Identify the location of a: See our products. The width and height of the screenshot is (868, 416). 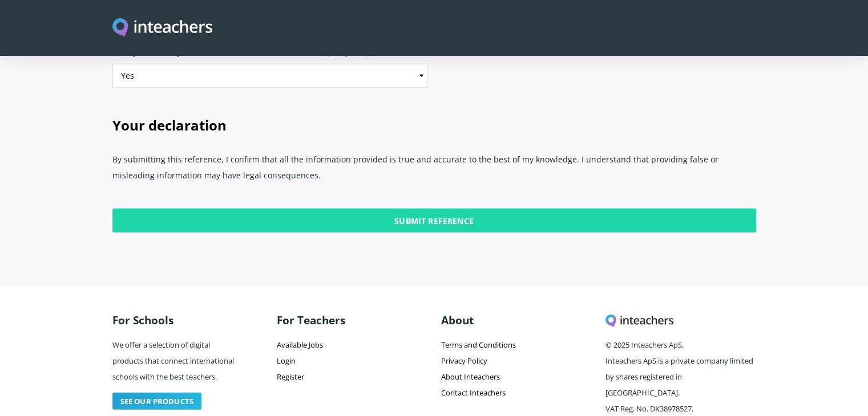
(157, 402).